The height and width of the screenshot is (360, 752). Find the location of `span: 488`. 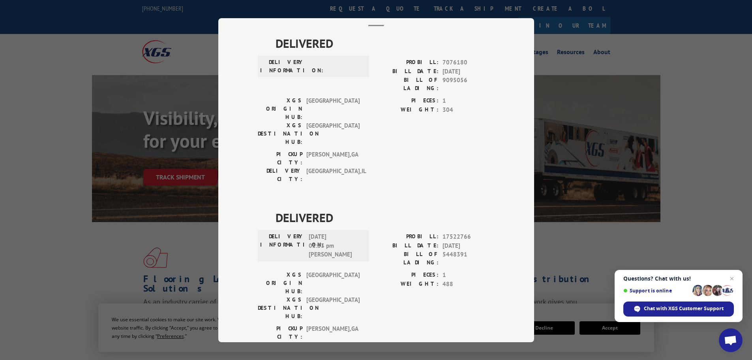

span: 488 is located at coordinates (469, 283).